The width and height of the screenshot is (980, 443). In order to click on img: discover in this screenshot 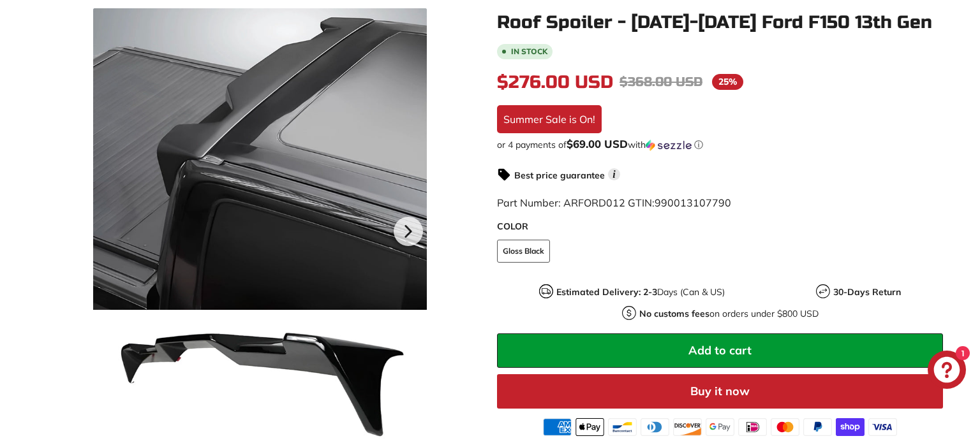, I will do `click(687, 427)`.